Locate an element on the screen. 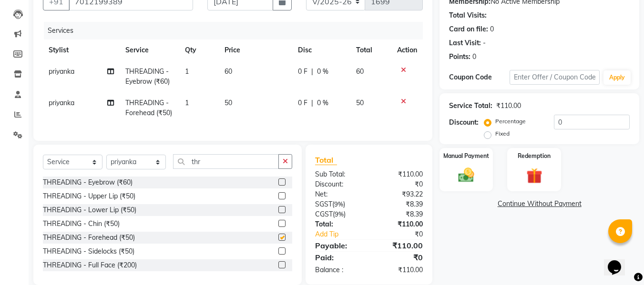 The height and width of the screenshot is (285, 644). img: _gift.svg is located at coordinates (534, 176).